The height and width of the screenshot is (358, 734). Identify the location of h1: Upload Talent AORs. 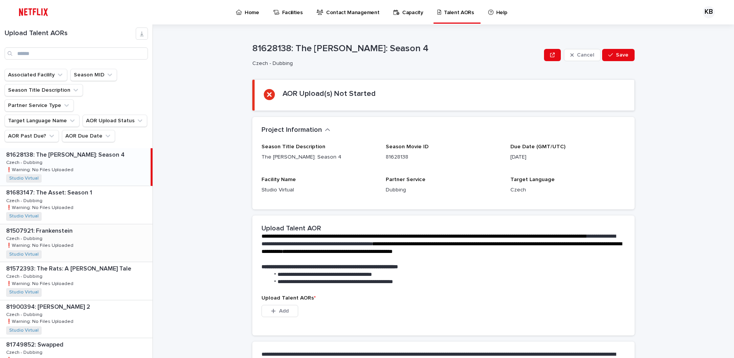
(70, 34).